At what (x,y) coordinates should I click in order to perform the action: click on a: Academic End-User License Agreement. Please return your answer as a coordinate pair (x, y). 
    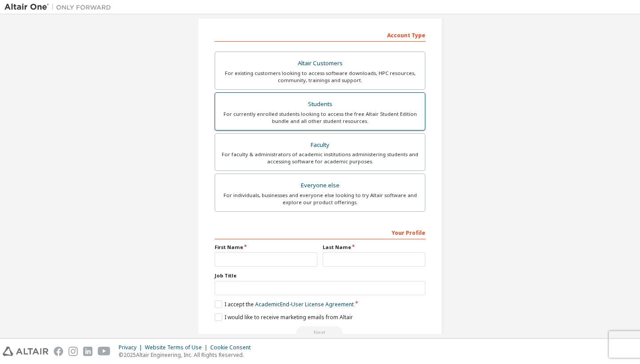
    Looking at the image, I should click on (304, 304).